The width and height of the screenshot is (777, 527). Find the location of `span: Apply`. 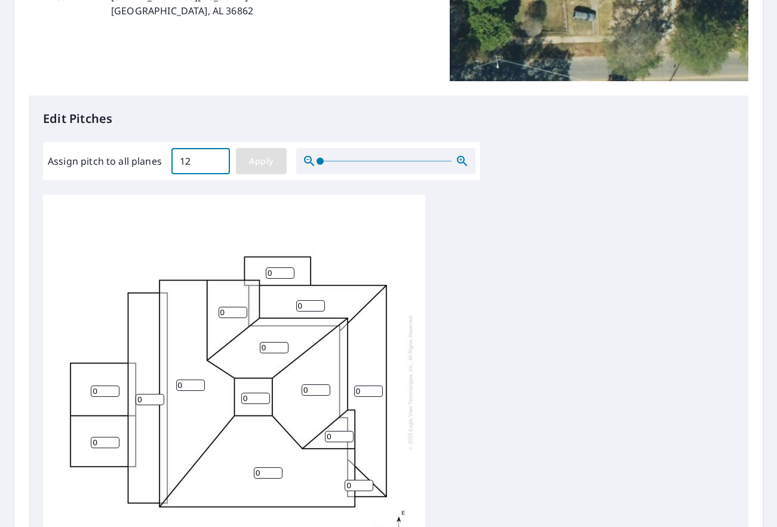

span: Apply is located at coordinates (261, 161).